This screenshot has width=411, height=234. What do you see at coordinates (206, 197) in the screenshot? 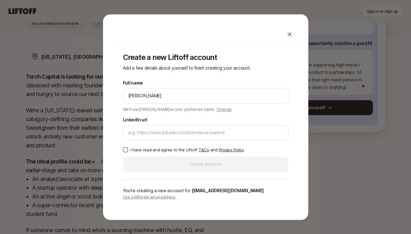
I see `p: Use a different email address` at bounding box center [206, 197].